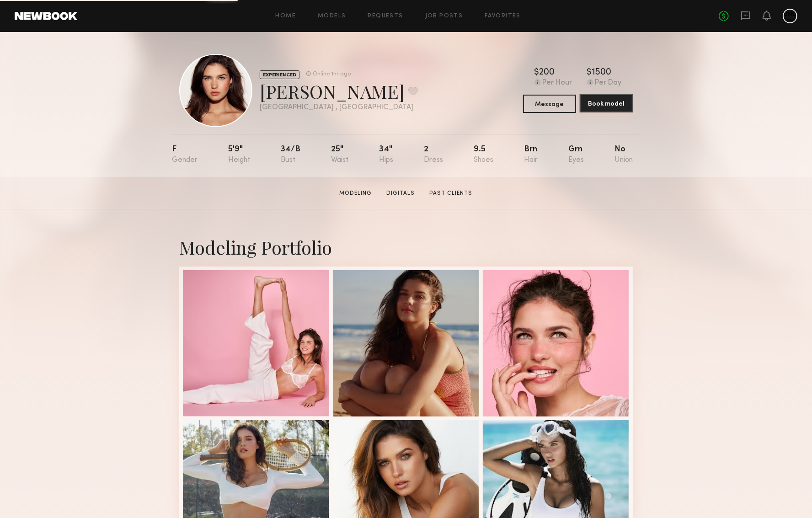 Image resolution: width=812 pixels, height=518 pixels. Describe the element at coordinates (356, 193) in the screenshot. I see `a: Modeling` at that location.